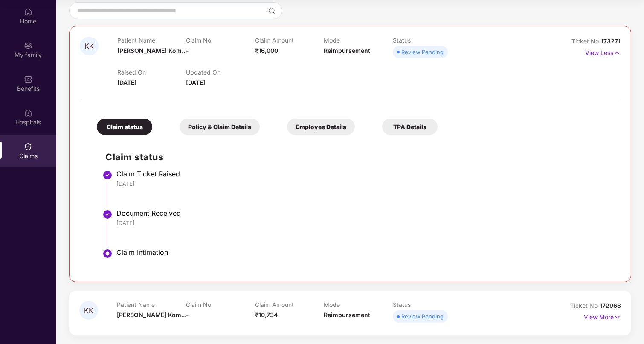 The width and height of the screenshot is (644, 344). Describe the element at coordinates (359, 157) in the screenshot. I see `h2: Claim status` at that location.